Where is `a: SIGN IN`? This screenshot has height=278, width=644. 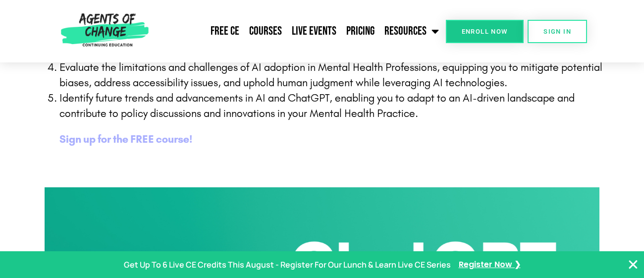 a: SIGN IN is located at coordinates (557, 31).